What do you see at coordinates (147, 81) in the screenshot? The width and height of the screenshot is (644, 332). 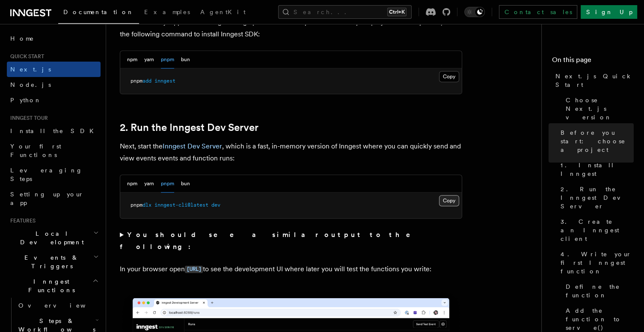 I see `span: add` at bounding box center [147, 81].